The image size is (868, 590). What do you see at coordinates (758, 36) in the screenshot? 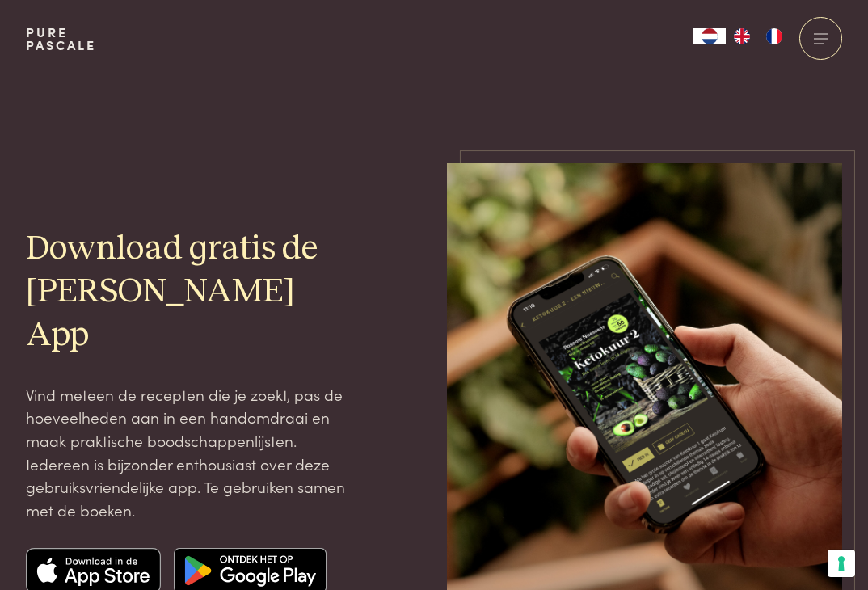
I see `ul: Language list` at bounding box center [758, 36].